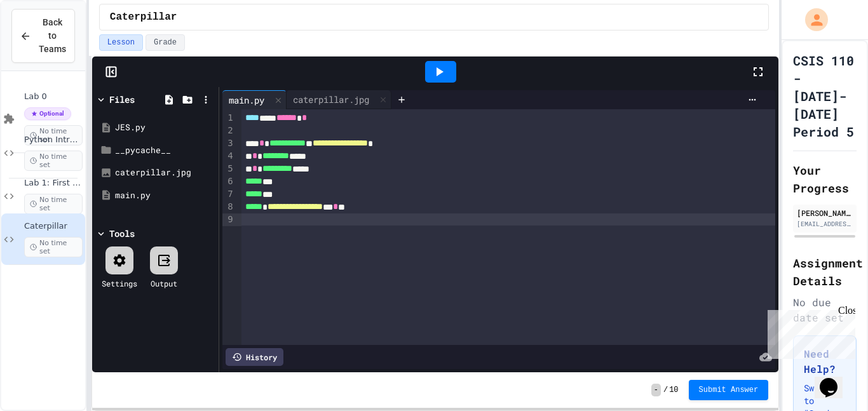 The height and width of the screenshot is (411, 868). I want to click on div: 2, so click(229, 131).